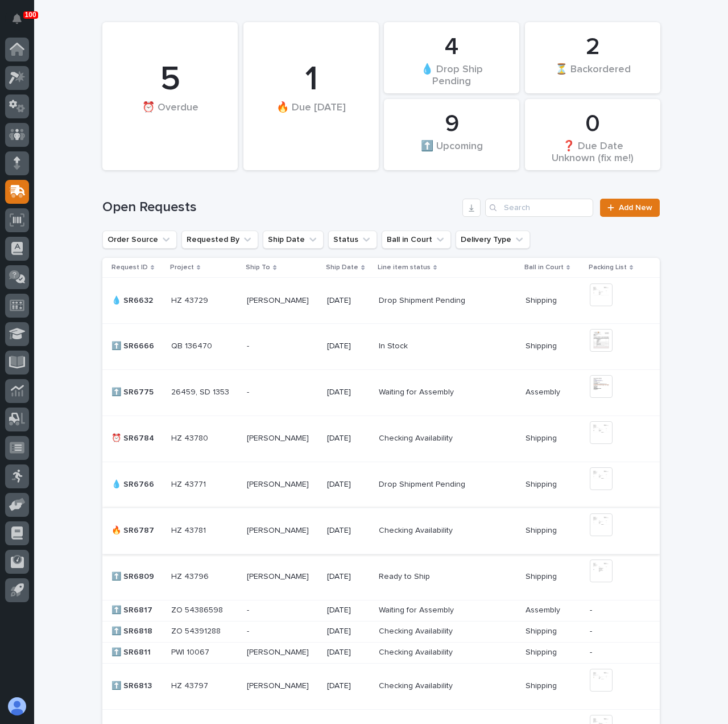  Describe the element at coordinates (191, 575) in the screenshot. I see `p: HZ 43796` at that location.